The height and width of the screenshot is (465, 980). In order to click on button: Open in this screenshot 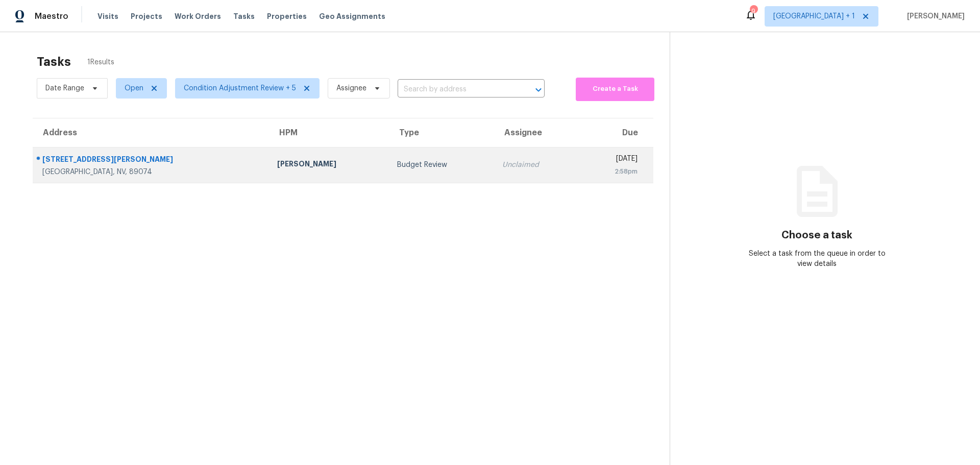, I will do `click(539, 90)`.